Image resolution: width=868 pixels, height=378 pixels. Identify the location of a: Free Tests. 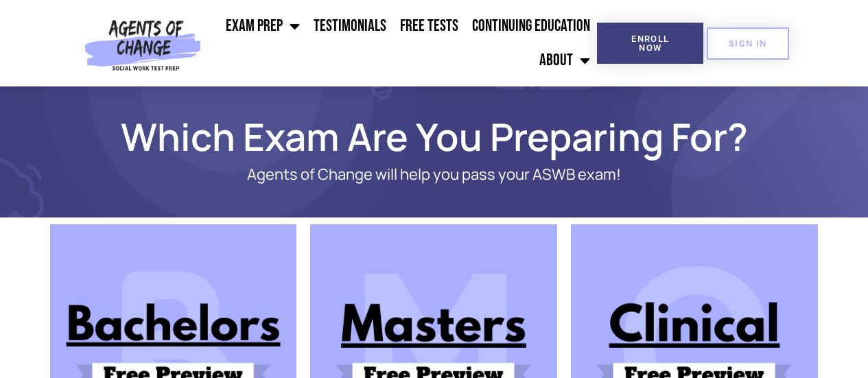
(428, 26).